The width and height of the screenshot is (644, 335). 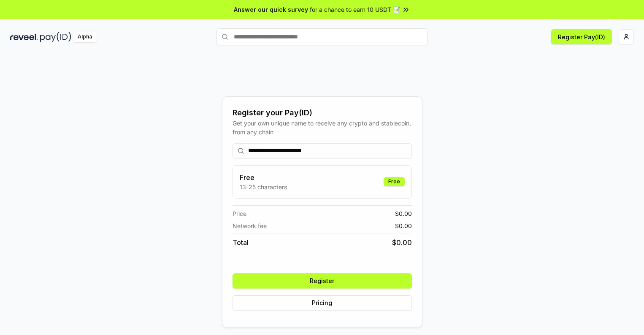 What do you see at coordinates (263, 177) in the screenshot?
I see `h3: Free` at bounding box center [263, 177].